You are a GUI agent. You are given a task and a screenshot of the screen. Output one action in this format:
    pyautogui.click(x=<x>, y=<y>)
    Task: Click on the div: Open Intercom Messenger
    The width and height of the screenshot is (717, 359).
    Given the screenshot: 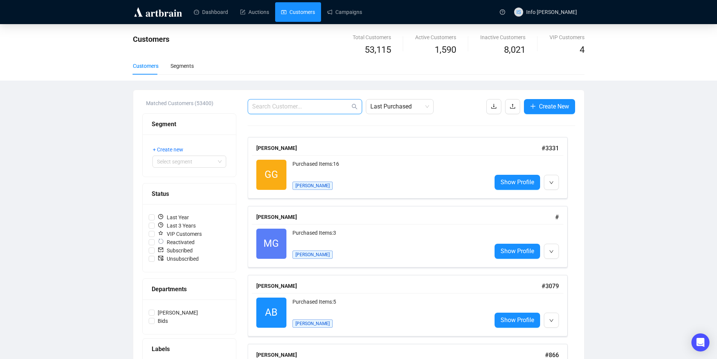 What is the action you would take?
    pyautogui.click(x=701, y=342)
    